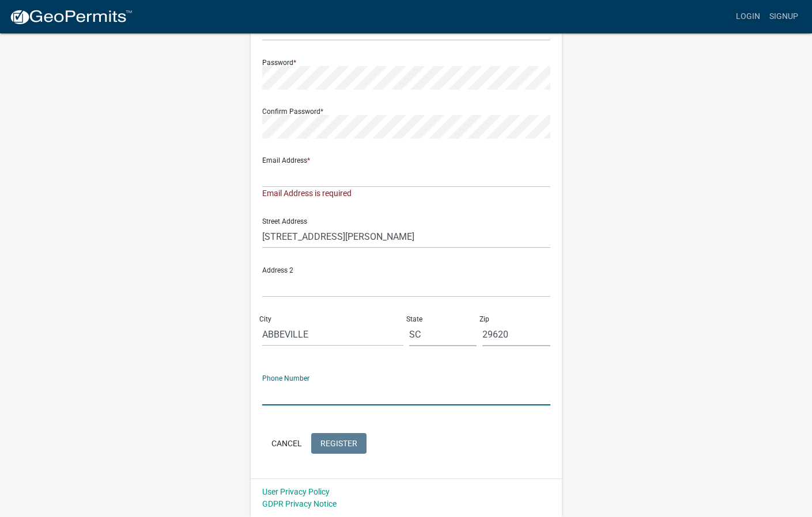 The image size is (812, 517). What do you see at coordinates (748, 16) in the screenshot?
I see `a: Login` at bounding box center [748, 16].